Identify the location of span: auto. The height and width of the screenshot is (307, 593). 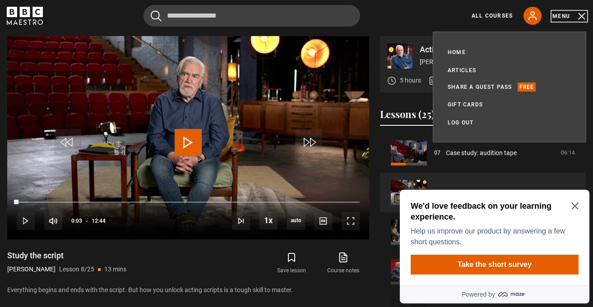
(296, 221).